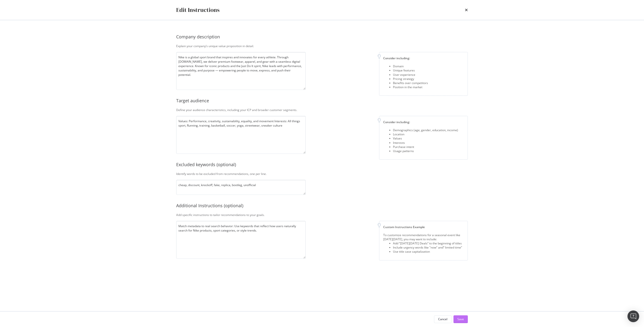  Describe the element at coordinates (634, 316) in the screenshot. I see `div: Open Intercom Messenger` at that location.